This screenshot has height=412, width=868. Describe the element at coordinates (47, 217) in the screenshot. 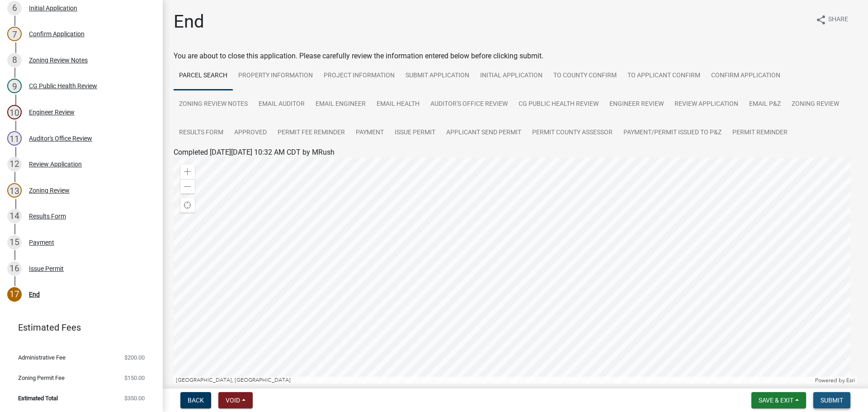

I see `div: Results Form` at that location.